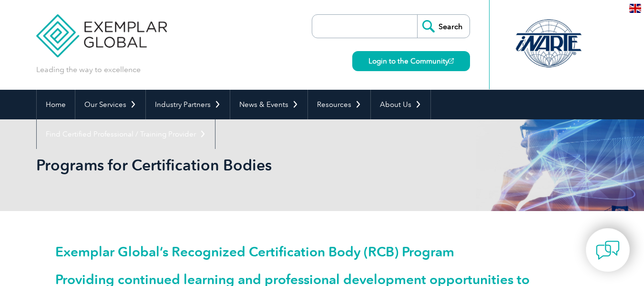 The image size is (644, 286). Describe the element at coordinates (126, 134) in the screenshot. I see `a: Find Certified Professional / Training Provider` at that location.